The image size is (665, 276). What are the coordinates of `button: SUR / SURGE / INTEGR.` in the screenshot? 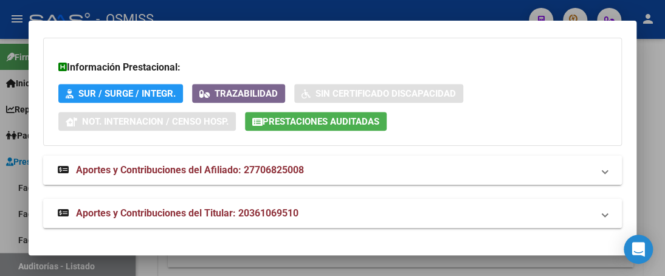 It's located at (120, 93).